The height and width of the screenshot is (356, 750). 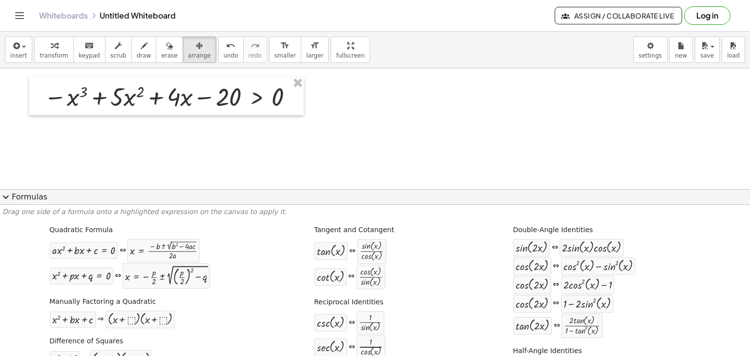 I want to click on button: fullscreen, so click(x=350, y=50).